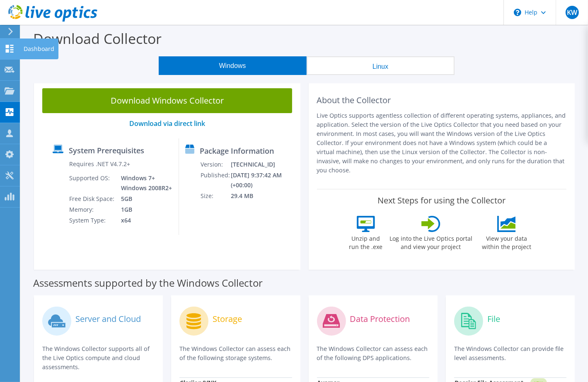 This screenshot has height=382, width=588. Describe the element at coordinates (92, 199) in the screenshot. I see `td: Free Disk Space:` at that location.